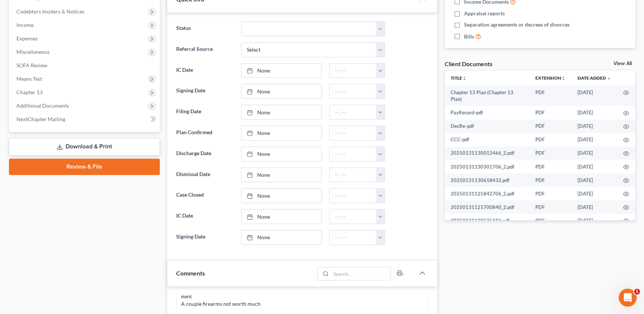 This screenshot has width=644, height=314. I want to click on i: expand_more, so click(609, 78).